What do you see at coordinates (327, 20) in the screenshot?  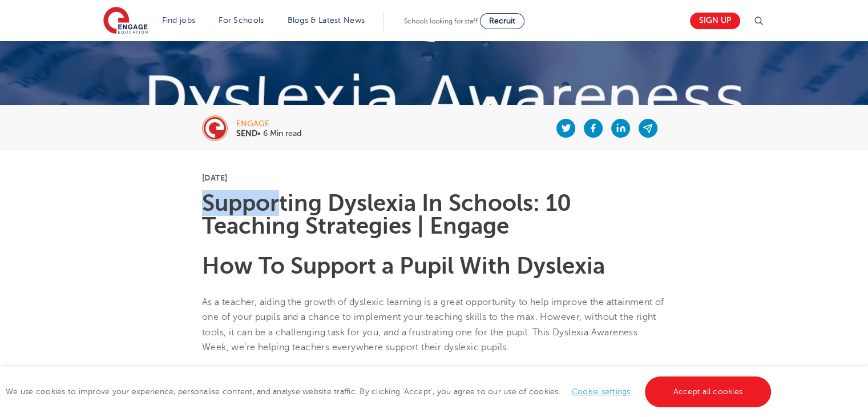 I see `a: Blogs & Latest News` at bounding box center [327, 20].